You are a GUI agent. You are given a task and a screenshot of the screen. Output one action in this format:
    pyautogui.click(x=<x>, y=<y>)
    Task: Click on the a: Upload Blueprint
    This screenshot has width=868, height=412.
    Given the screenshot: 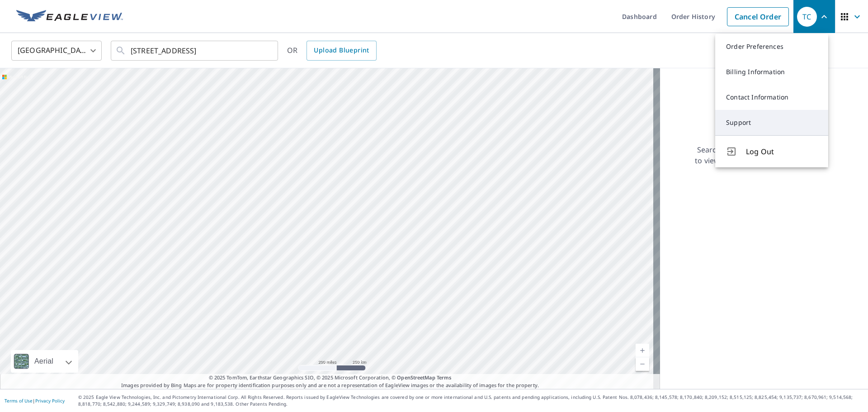 What is the action you would take?
    pyautogui.click(x=341, y=50)
    